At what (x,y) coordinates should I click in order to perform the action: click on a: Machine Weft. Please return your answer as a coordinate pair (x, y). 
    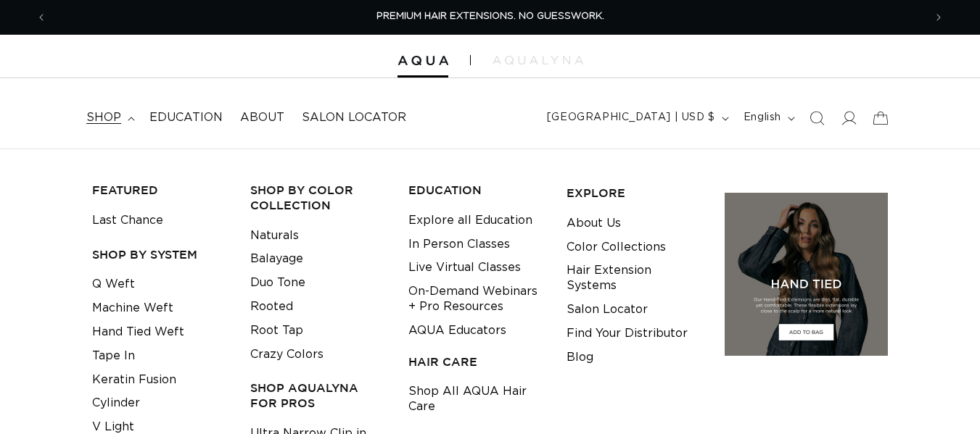
    Looking at the image, I should click on (133, 308).